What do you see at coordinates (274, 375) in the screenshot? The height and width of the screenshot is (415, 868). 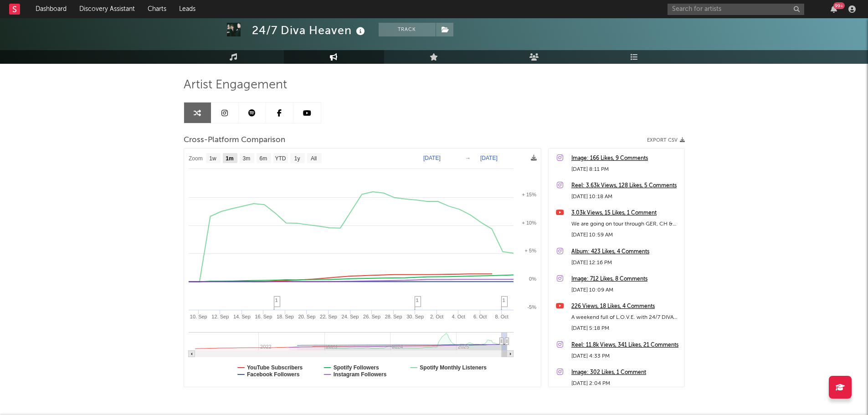 I see `text: Facebook Followers` at bounding box center [274, 375].